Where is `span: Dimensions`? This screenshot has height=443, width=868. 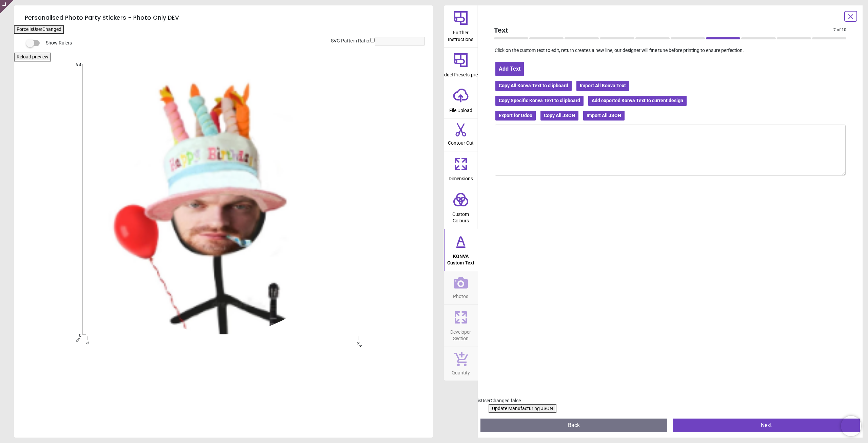
span: Dimensions is located at coordinates (461, 177).